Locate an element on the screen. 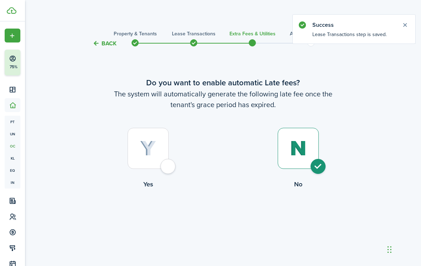  a: oc is located at coordinates (13, 146).